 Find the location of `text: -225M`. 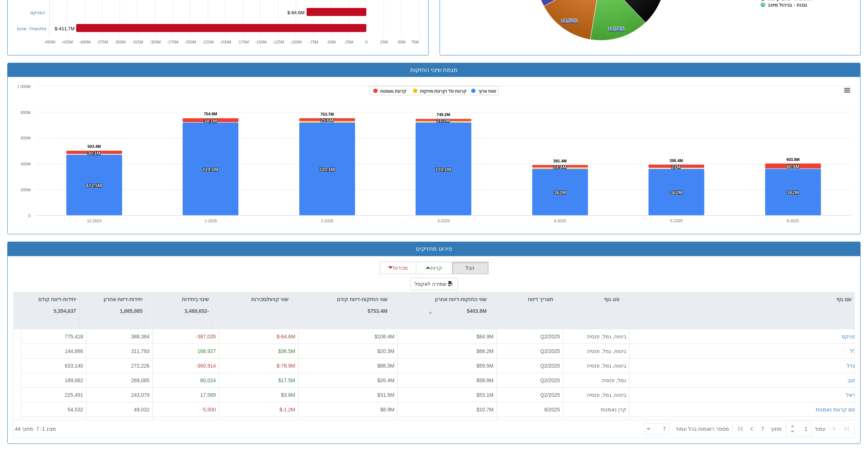

text: -225M is located at coordinates (208, 42).